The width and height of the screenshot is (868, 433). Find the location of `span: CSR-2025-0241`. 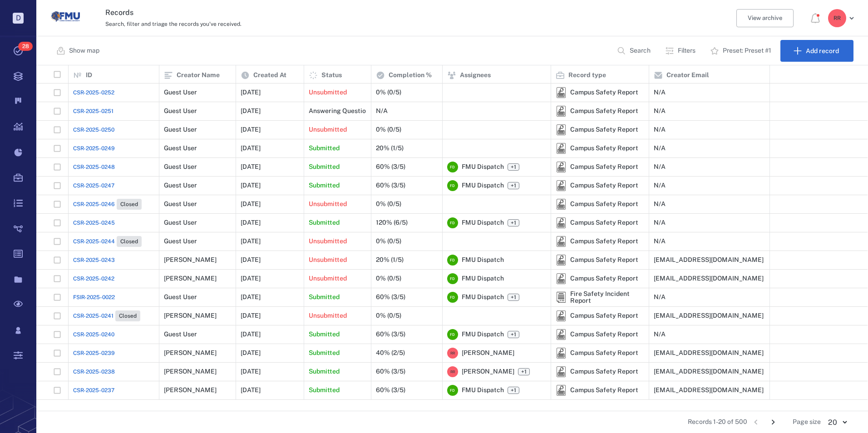

span: CSR-2025-0241 is located at coordinates (93, 316).